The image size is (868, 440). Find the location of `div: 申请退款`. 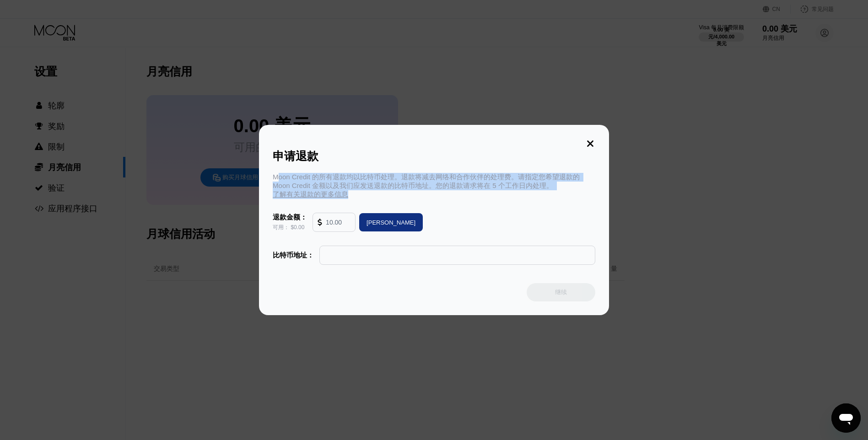

div: 申请退款 is located at coordinates (434, 156).